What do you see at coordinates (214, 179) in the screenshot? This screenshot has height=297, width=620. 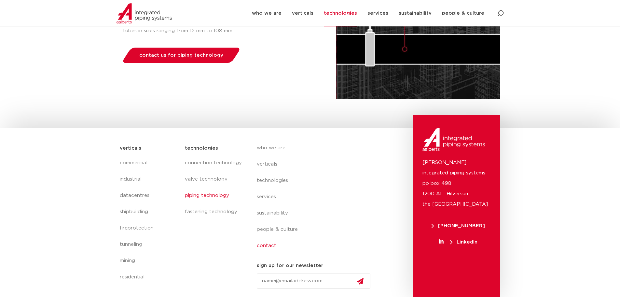 I see `a: valve technology` at bounding box center [214, 179].